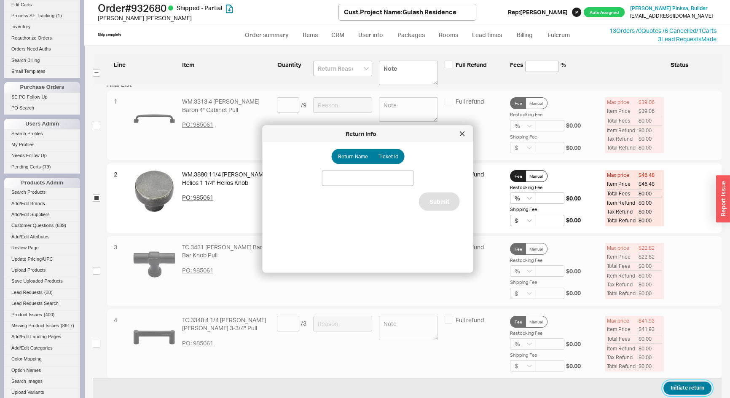 The width and height of the screenshot is (730, 398). I want to click on span: Product Issues, so click(27, 315).